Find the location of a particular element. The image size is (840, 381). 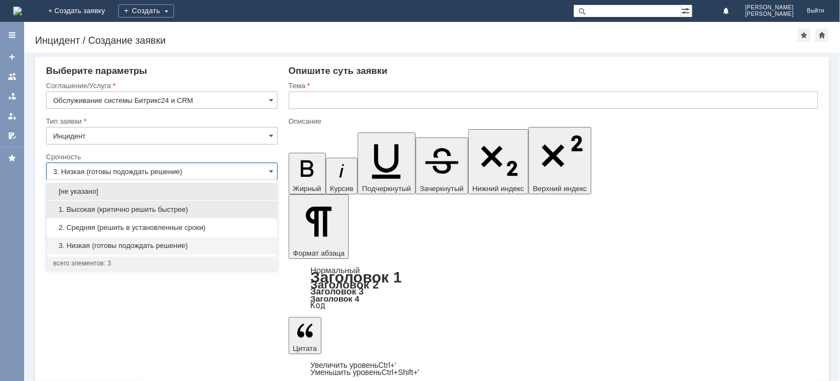

a: Increase is located at coordinates (353, 365).